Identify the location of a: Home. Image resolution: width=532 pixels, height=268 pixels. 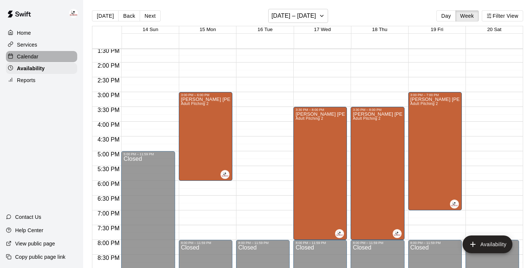
(41, 33).